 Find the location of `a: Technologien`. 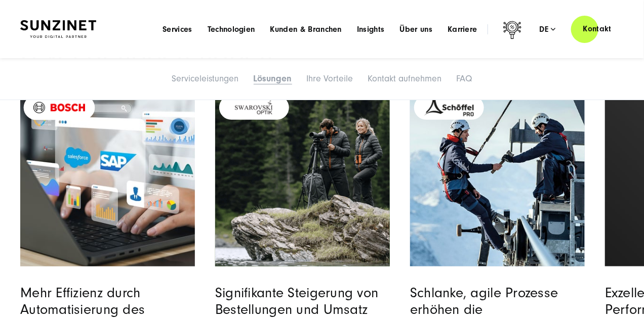

a: Technologien is located at coordinates (231, 29).